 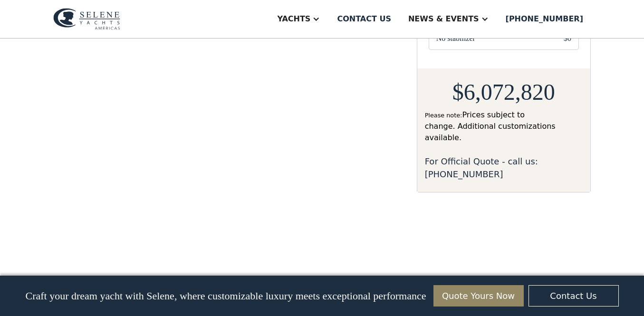 What do you see at coordinates (87, 19) in the screenshot?
I see `img: logo` at bounding box center [87, 19].